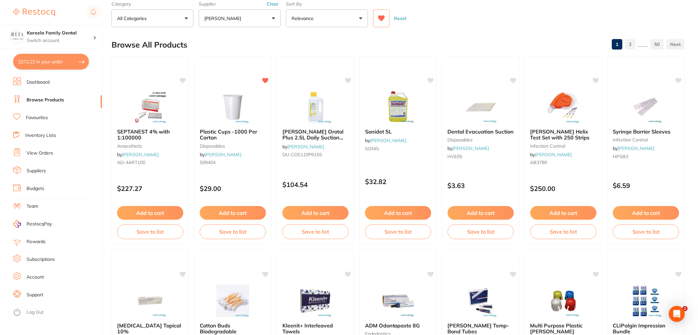 Image resolution: width=698 pixels, height=335 pixels. What do you see at coordinates (51, 62) in the screenshot?
I see `button: $272.22 in your order` at bounding box center [51, 62].